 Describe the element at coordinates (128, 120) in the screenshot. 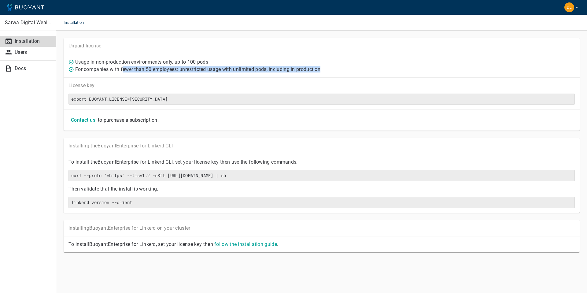

I see `p: to purchase a subscription.` at that location.